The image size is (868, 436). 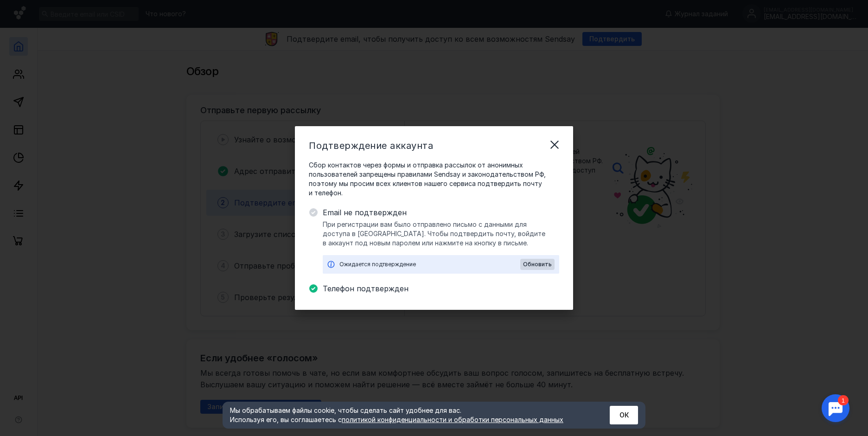 What do you see at coordinates (441, 289) in the screenshot?
I see `span: Телефон подтвержден` at bounding box center [441, 289].